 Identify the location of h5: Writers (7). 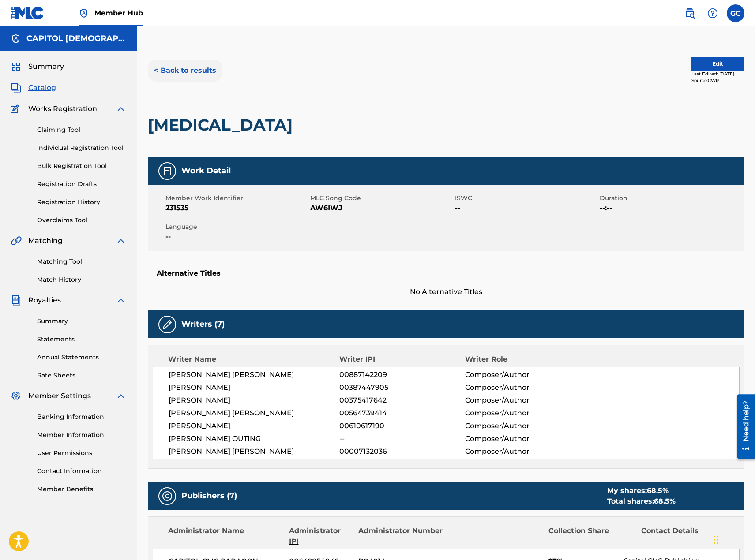
(203, 324).